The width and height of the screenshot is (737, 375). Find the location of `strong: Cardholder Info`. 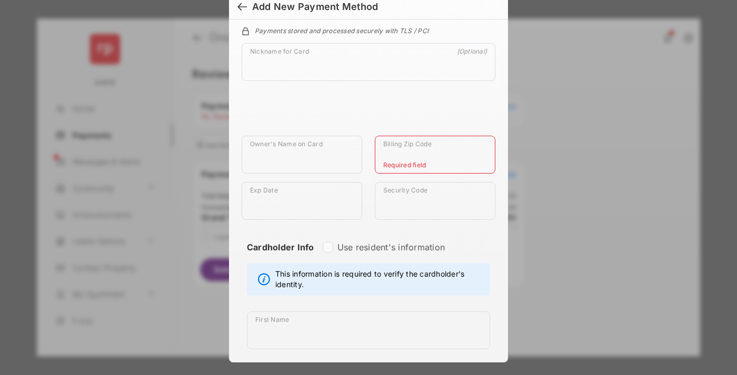

strong: Cardholder Info is located at coordinates (280, 257).